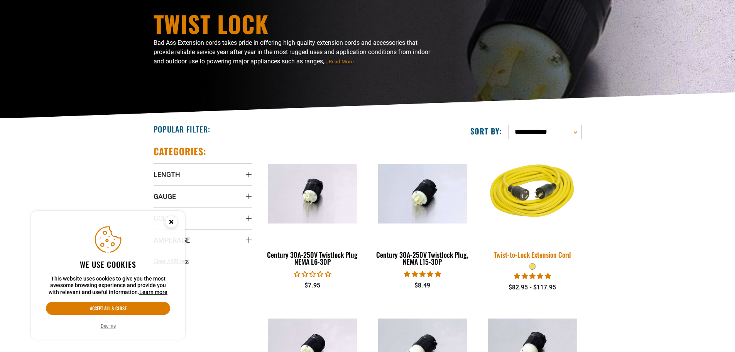 The height and width of the screenshot is (352, 735). Describe the element at coordinates (533, 193) in the screenshot. I see `img: yellow` at that location.